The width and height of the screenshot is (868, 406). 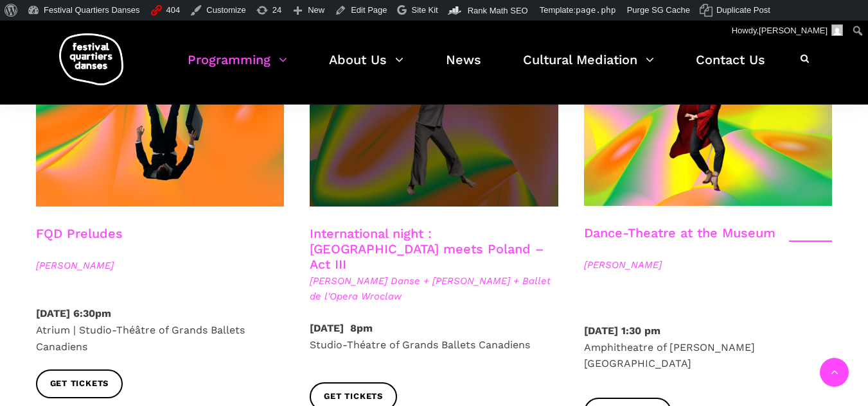 I want to click on a: Get tickets, so click(x=79, y=384).